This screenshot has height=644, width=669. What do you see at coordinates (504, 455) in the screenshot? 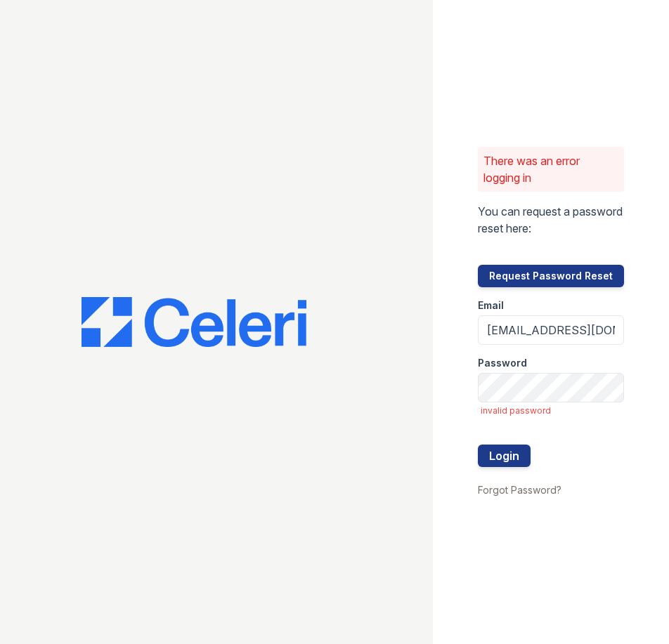
I see `button: Login` at bounding box center [504, 455].